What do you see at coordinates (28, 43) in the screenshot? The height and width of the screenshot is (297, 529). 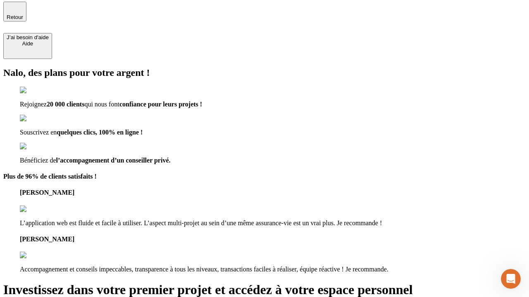 I see `div: Aide` at bounding box center [28, 43].